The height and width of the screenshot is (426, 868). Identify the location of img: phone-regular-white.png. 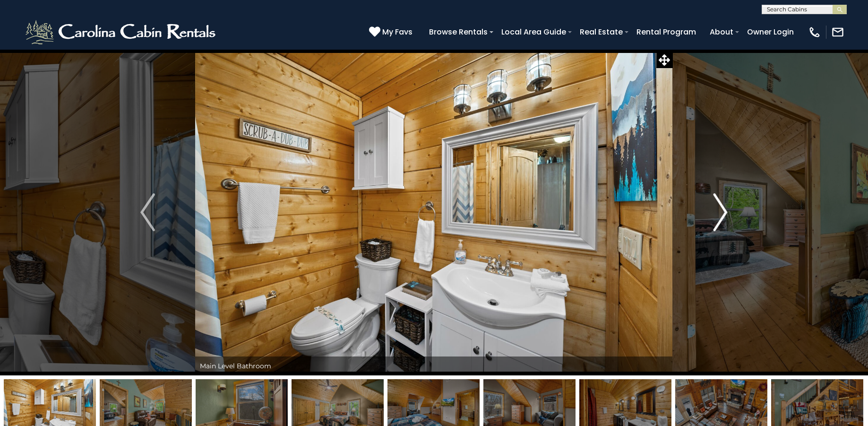
(815, 32).